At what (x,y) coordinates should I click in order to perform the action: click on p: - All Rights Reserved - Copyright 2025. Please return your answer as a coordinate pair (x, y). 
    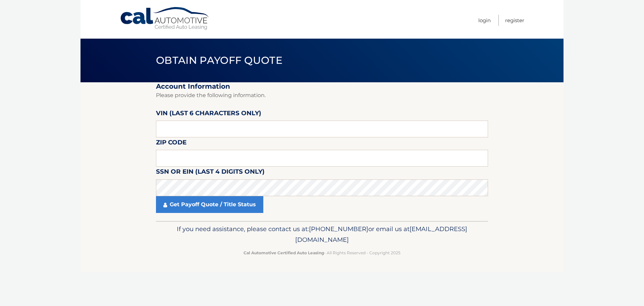
    Looking at the image, I should click on (322, 253).